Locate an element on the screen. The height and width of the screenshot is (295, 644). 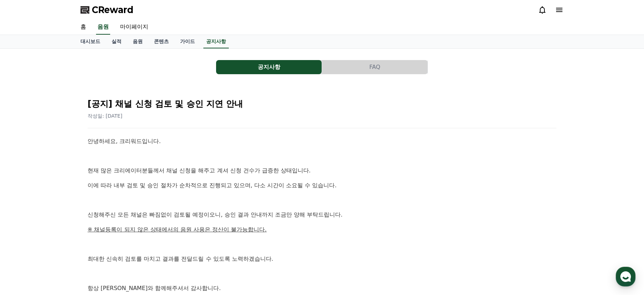
p: 이에 따라 내부 검토 및 승인 절차가 순차적으로 진행되고 있으며, 다소 시간이 소요될 수 있습니다. is located at coordinates (322, 186).